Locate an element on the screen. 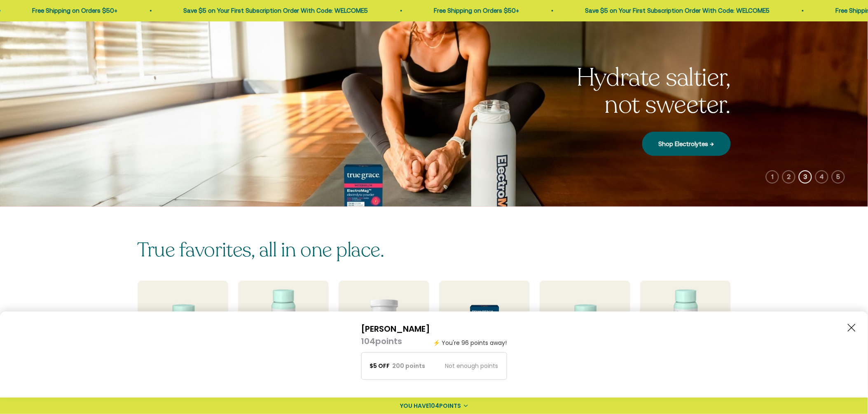  button: 4 is located at coordinates (822, 177).